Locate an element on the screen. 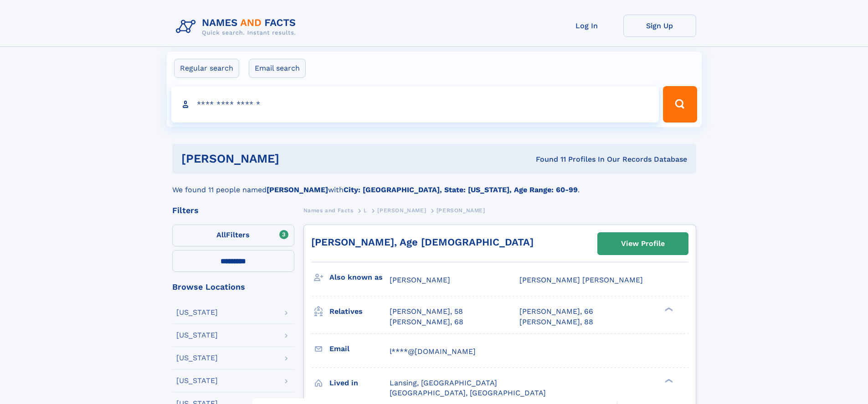 The width and height of the screenshot is (868, 404). div: We found 11 people named with . is located at coordinates (434, 184).